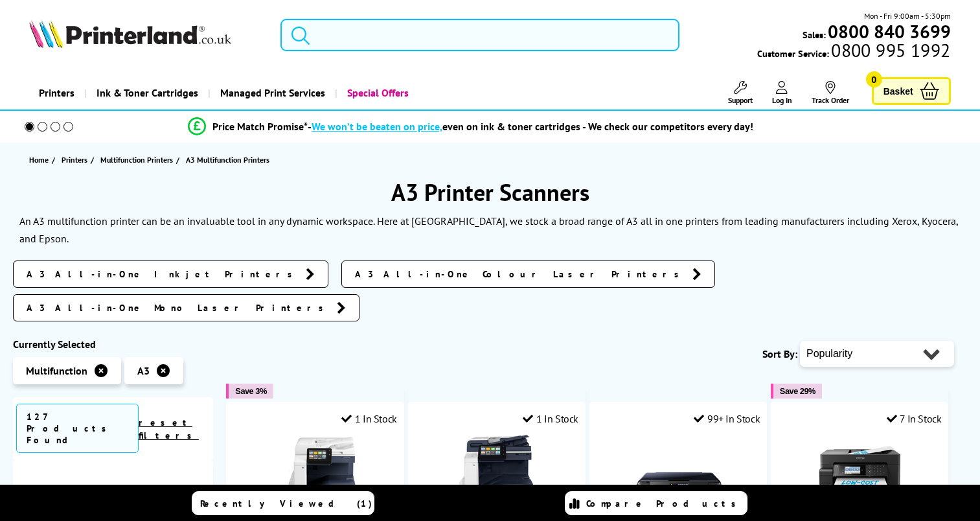 Image resolution: width=980 pixels, height=521 pixels. What do you see at coordinates (780, 354) in the screenshot?
I see `span: Sort By:` at bounding box center [780, 354].